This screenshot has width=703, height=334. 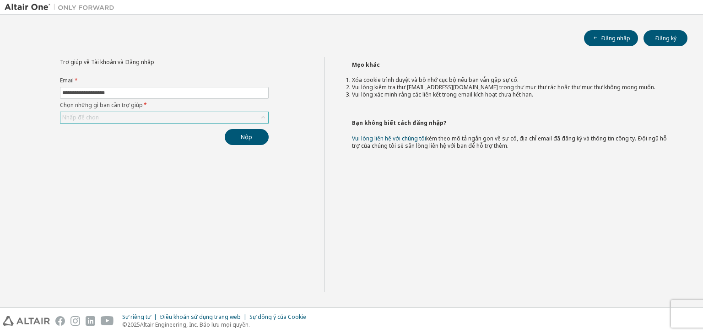 I want to click on button: Đăng ký, so click(x=665, y=38).